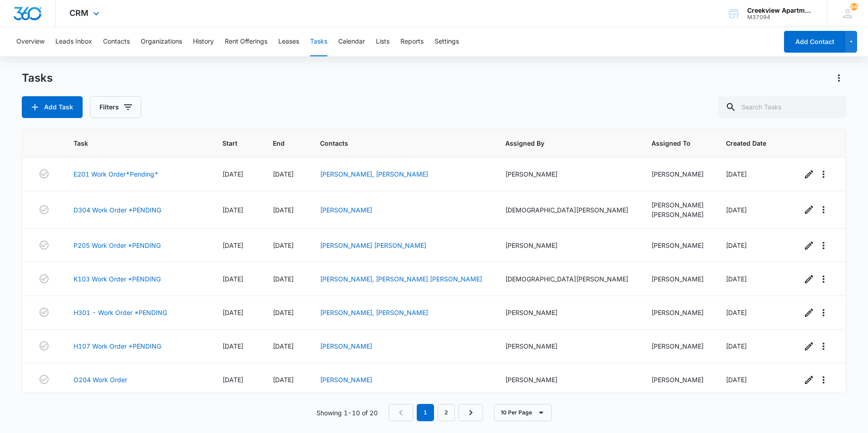  I want to click on a: Page 2, so click(446, 413).